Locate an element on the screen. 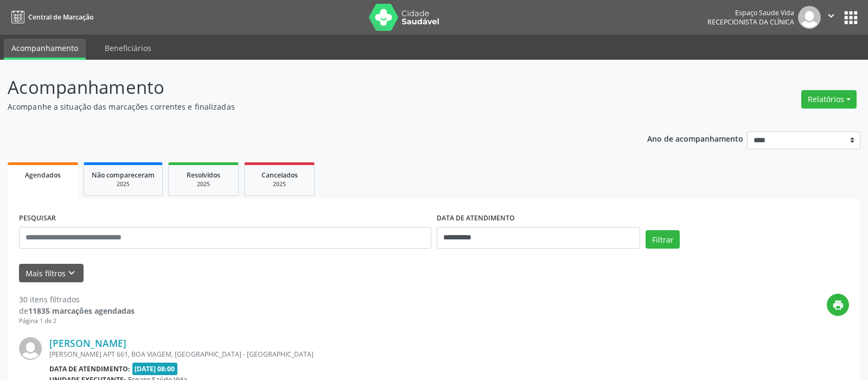 This screenshot has width=868, height=380. div: Página 1 de 2 is located at coordinates (76, 321).